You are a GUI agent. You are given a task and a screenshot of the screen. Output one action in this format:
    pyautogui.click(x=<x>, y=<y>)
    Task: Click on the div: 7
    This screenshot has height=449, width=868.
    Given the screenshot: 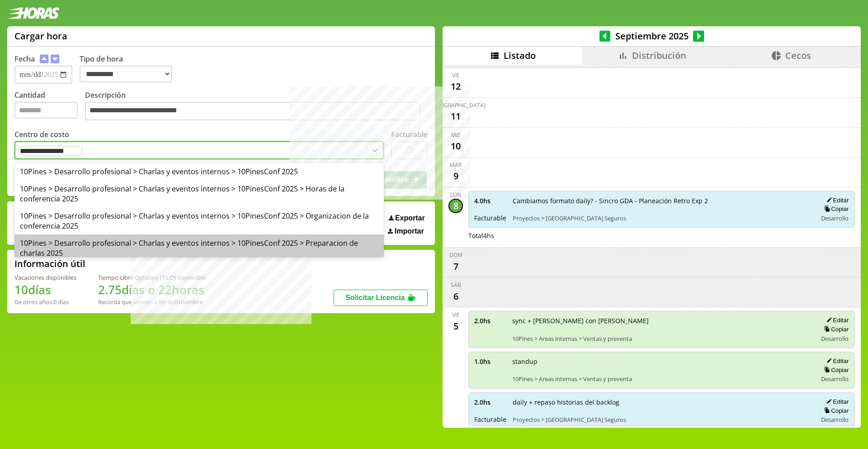 What is the action you would take?
    pyautogui.click(x=456, y=266)
    